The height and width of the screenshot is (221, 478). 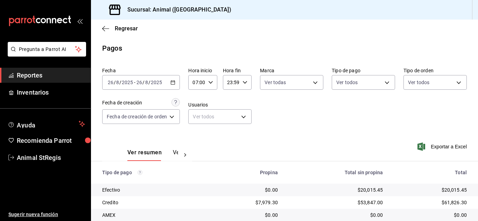 What do you see at coordinates (122, 103) in the screenshot?
I see `div: Fecha de creación` at bounding box center [122, 103].